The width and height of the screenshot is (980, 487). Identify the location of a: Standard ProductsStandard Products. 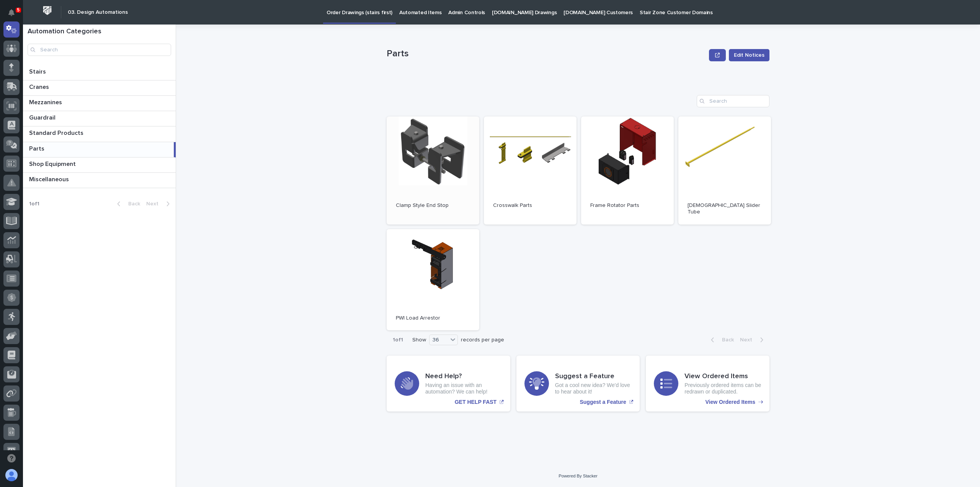
(99, 134).